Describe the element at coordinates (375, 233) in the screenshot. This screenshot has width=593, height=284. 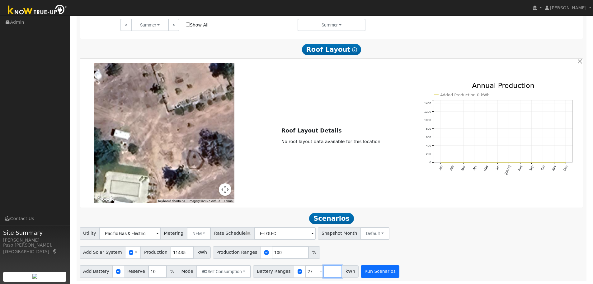
I see `button: Default` at that location.